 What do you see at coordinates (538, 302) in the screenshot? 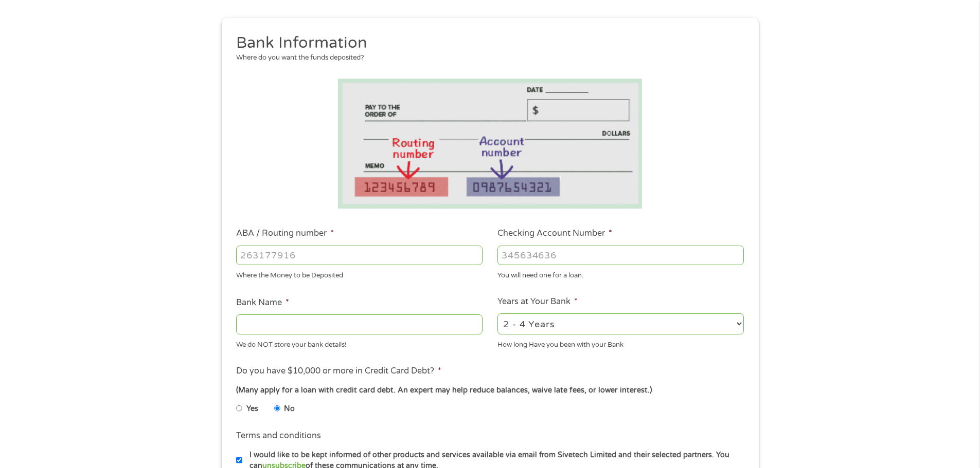
I see `label: Years at Your Bank` at bounding box center [538, 302].